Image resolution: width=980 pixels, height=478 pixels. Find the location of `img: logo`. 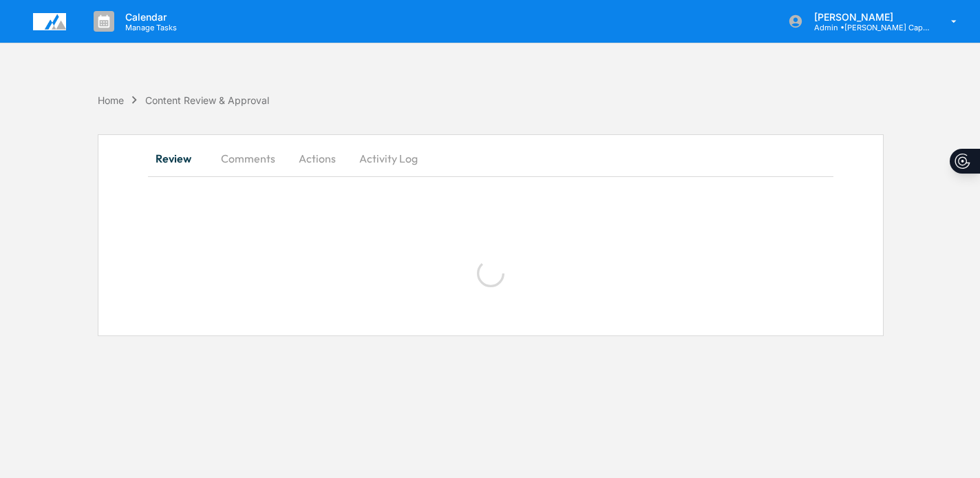

img: logo is located at coordinates (49, 21).